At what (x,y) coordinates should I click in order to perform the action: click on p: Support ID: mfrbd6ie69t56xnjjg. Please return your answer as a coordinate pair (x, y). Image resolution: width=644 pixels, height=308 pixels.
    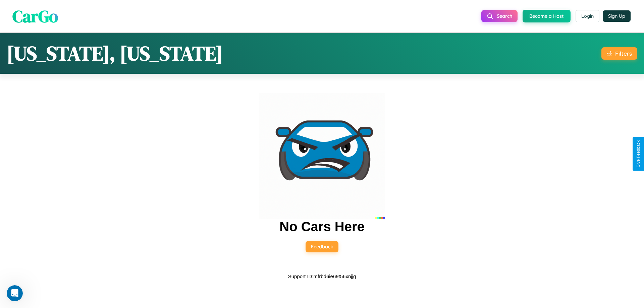
    Looking at the image, I should click on (322, 276).